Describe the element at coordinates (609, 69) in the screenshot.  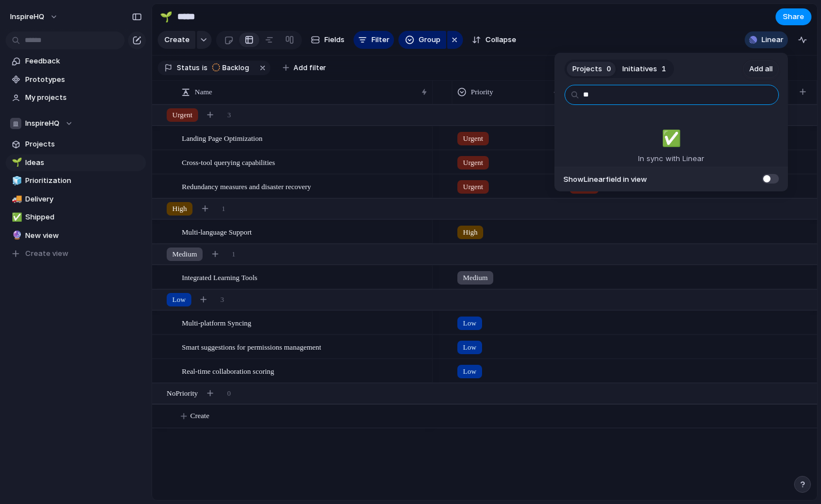
I see `span: 0` at that location.